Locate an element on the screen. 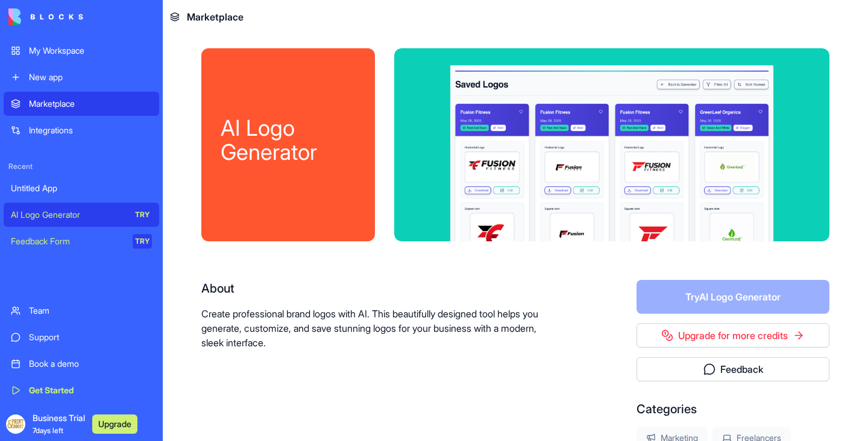 This screenshot has width=868, height=441. a: Untitled App is located at coordinates (81, 188).